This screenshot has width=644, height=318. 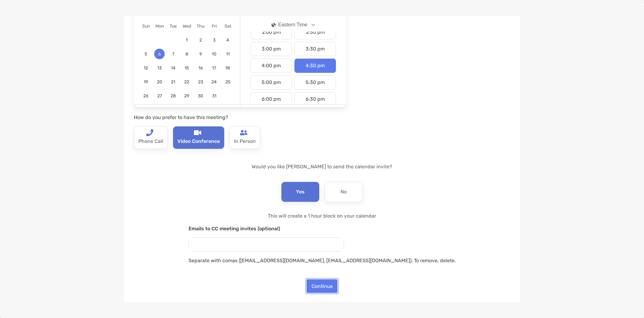 I want to click on span: 1, so click(x=187, y=40).